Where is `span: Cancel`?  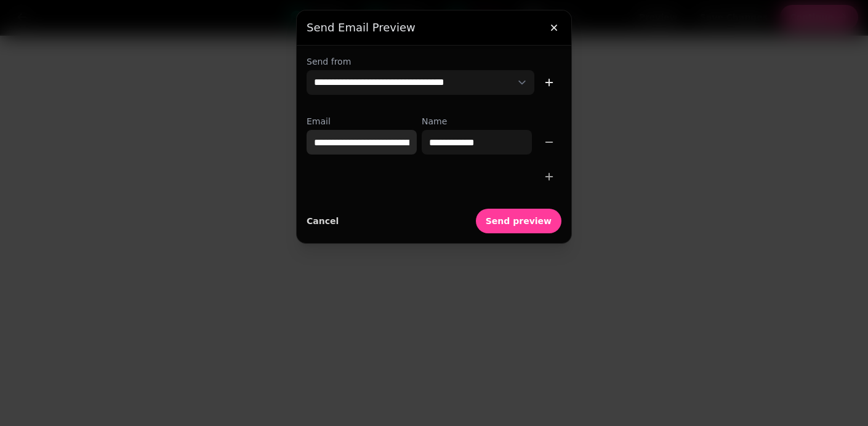 span: Cancel is located at coordinates (322, 221).